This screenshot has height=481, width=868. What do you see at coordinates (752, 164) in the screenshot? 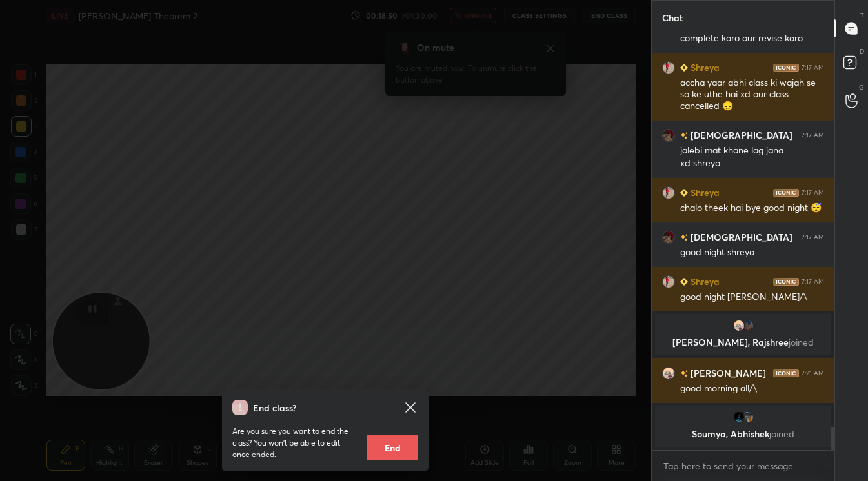
I see `div: xd shreya` at bounding box center [752, 164].